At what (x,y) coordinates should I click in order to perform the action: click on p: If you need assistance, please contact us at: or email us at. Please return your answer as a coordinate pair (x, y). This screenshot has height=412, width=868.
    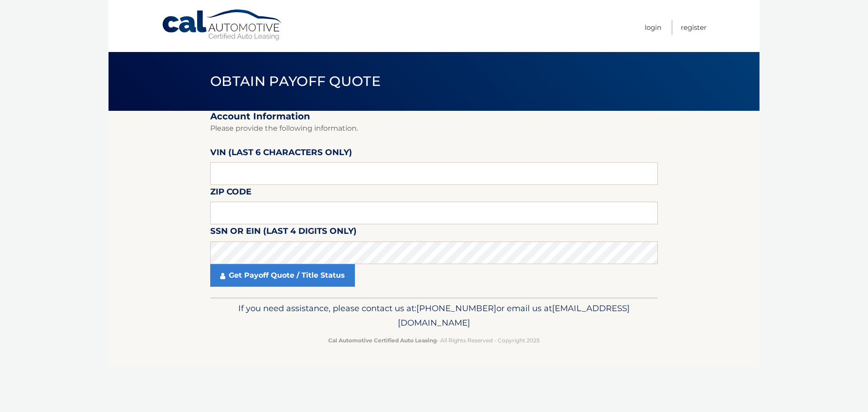
    Looking at the image, I should click on (434, 316).